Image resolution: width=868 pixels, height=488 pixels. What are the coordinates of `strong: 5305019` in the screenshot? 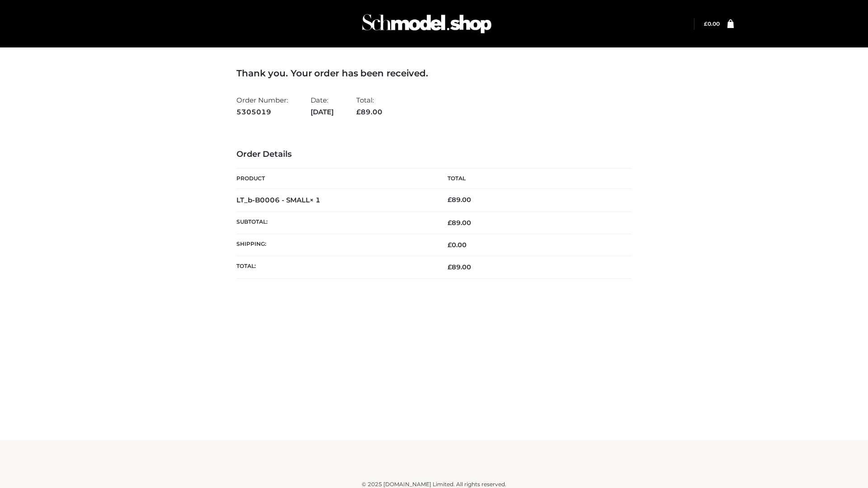 It's located at (262, 112).